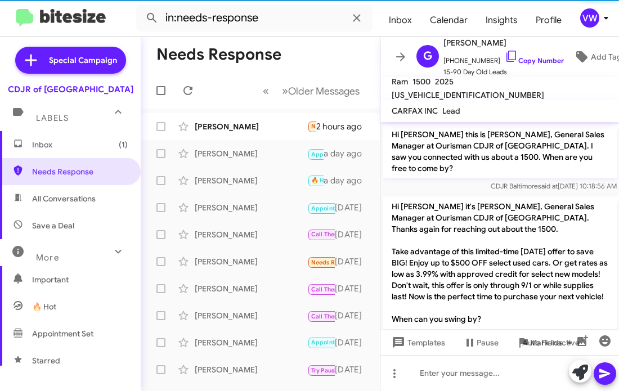 The width and height of the screenshot is (619, 391). Describe the element at coordinates (266, 91) in the screenshot. I see `button: Previous` at that location.